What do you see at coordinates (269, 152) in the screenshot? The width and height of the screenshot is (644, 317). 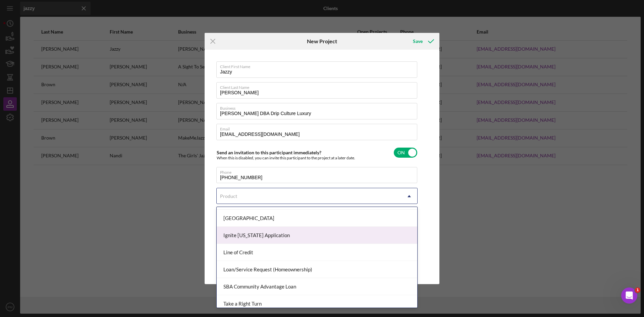 I see `label: Send an invitation to this participant immediately?` at bounding box center [269, 152].